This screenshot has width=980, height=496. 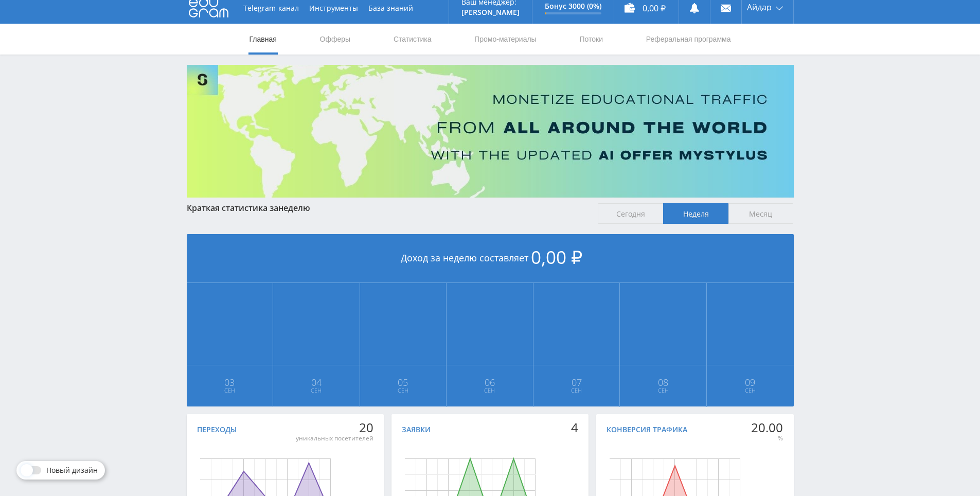 What do you see at coordinates (334, 438) in the screenshot?
I see `div: уникальных посетителей` at bounding box center [334, 438].